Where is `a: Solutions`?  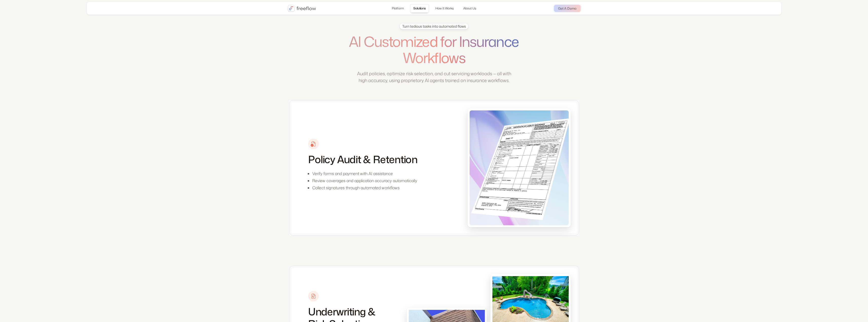 a: Solutions is located at coordinates (419, 9).